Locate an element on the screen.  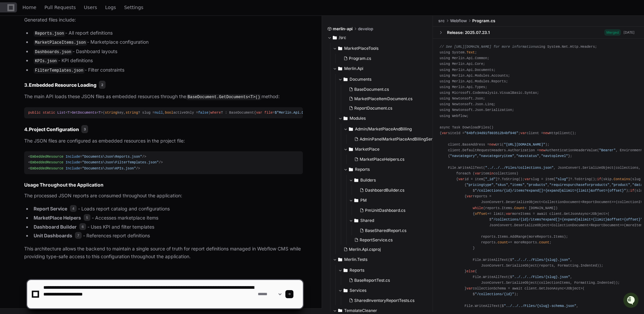
button: Shared is located at coordinates (396, 220).